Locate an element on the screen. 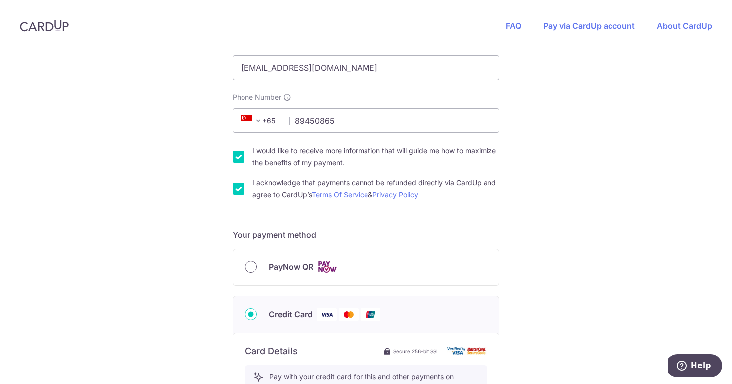  label: I acknowledge that payments cannot be refunded directly via CardUp and agree to CardUp’s & is located at coordinates (376, 189).